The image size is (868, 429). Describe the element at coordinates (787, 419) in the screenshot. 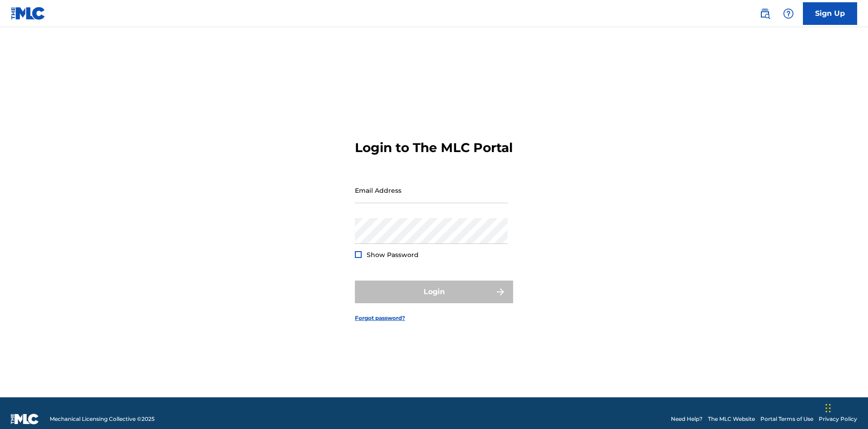

I see `a: Portal Terms of Use` at that location.